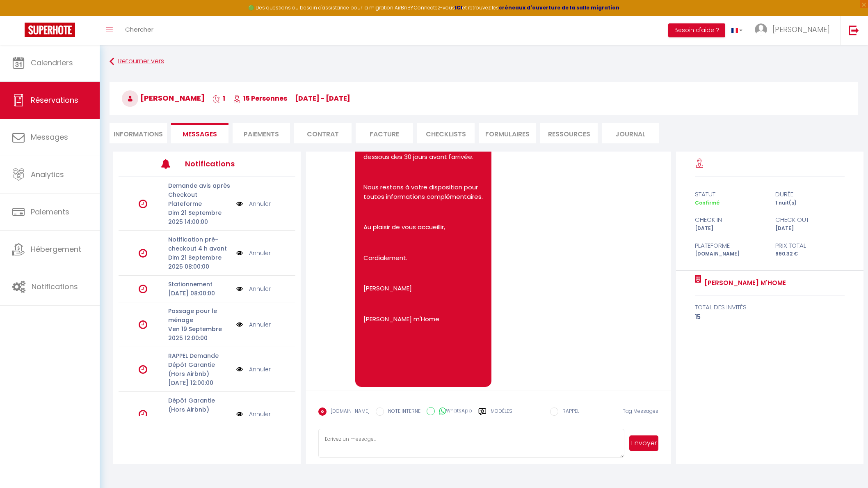 The image size is (868, 488). I want to click on p: Lun 15 Septembre 2025 12:00:00, so click(200, 423).